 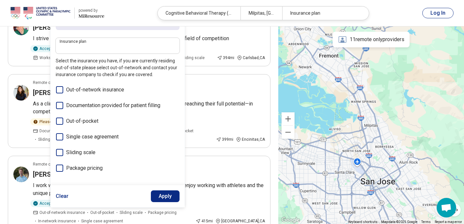 What do you see at coordinates (165, 196) in the screenshot?
I see `button: Apply` at bounding box center [165, 196].